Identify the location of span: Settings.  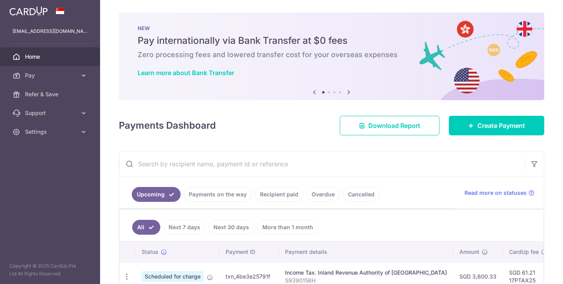
(51, 132).